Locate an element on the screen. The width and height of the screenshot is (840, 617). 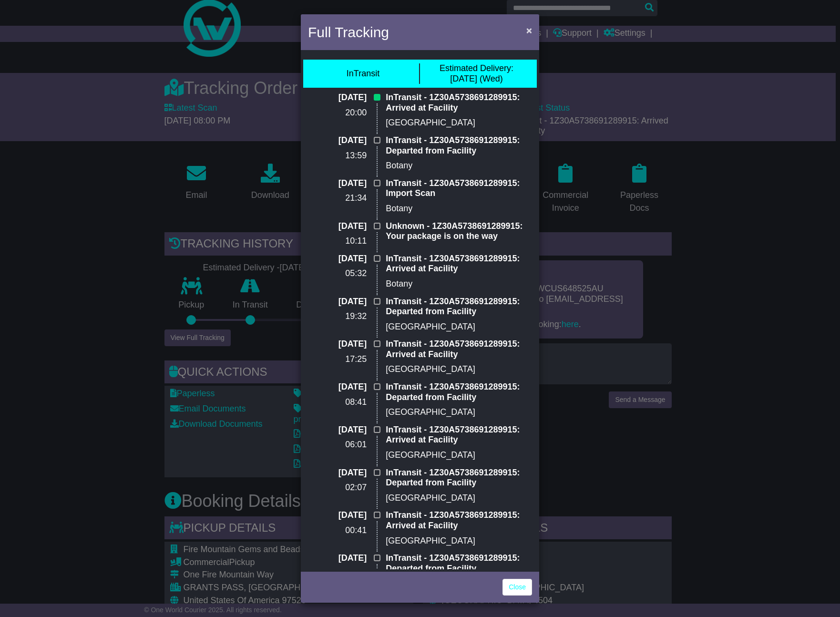
span: Estimated Delivery: is located at coordinates (476, 68).